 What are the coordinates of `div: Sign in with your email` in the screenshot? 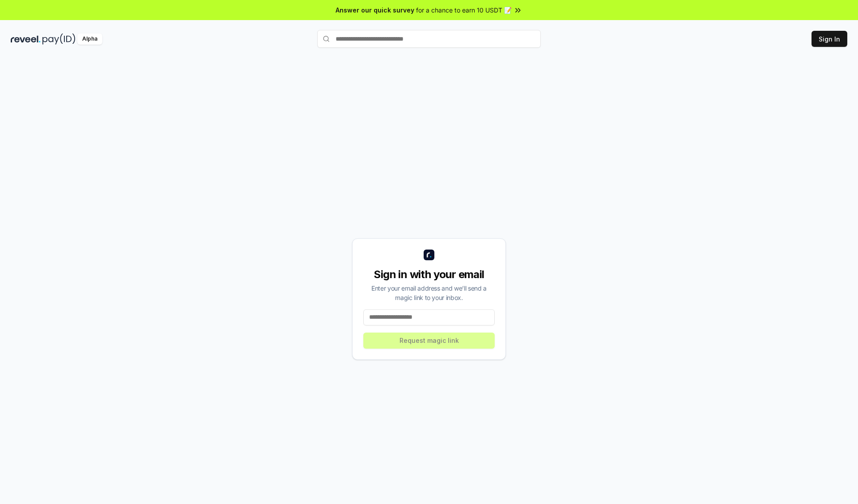 It's located at (429, 275).